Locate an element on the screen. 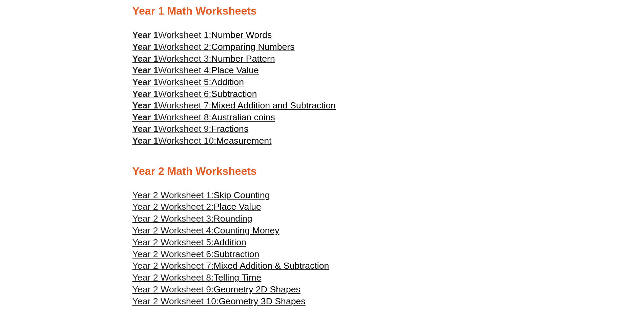  a: Year 1Worksheet 7:Mixed Addition and Subtraction is located at coordinates (234, 105).